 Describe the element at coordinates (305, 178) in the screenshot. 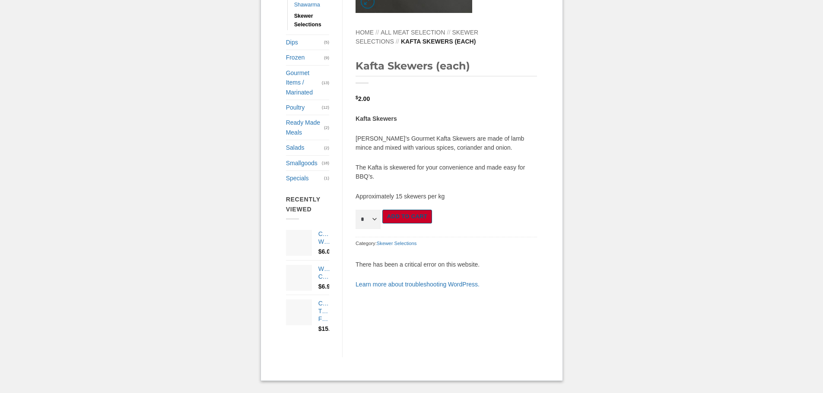

I see `a: Specials` at that location.